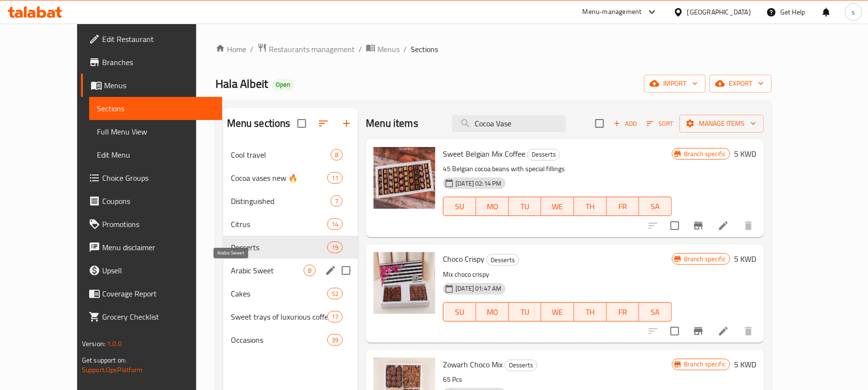  I want to click on a: Edit Menu, so click(156, 155).